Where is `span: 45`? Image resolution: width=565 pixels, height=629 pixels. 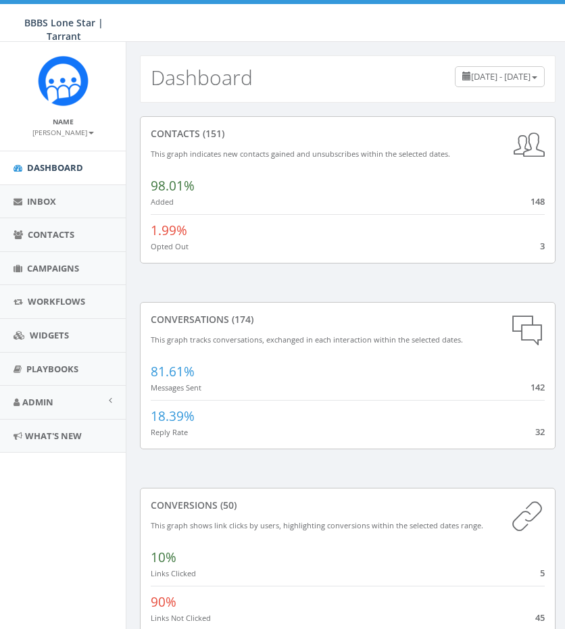 span: 45 is located at coordinates (540, 618).